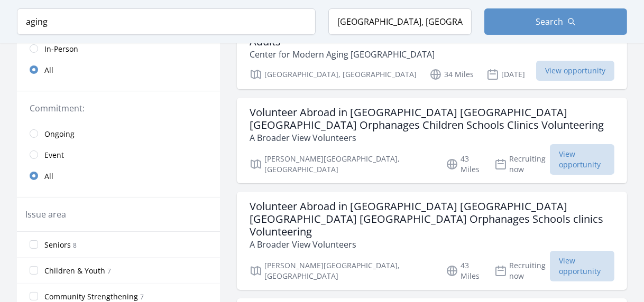 This screenshot has width=644, height=302. What do you see at coordinates (399, 22) in the screenshot?
I see `input: Location` at bounding box center [399, 22].